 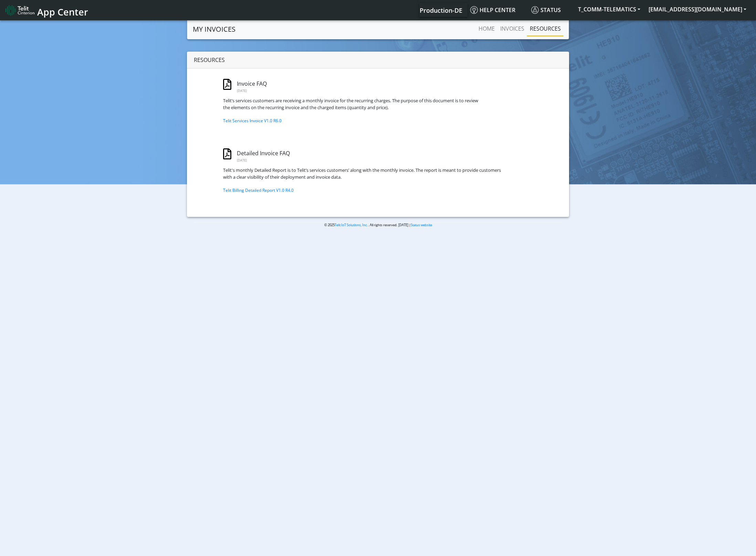 What do you see at coordinates (258, 190) in the screenshot?
I see `a: Telit Billing Detailed Report V1.0 R4.0` at bounding box center [258, 190].